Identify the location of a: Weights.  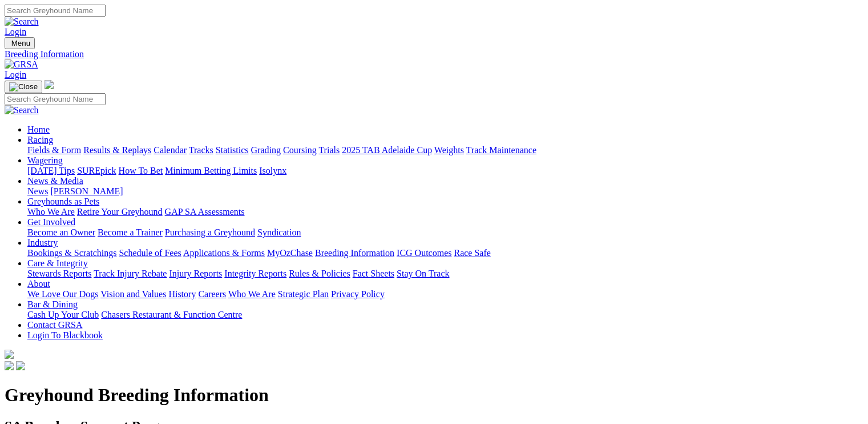
(449, 150).